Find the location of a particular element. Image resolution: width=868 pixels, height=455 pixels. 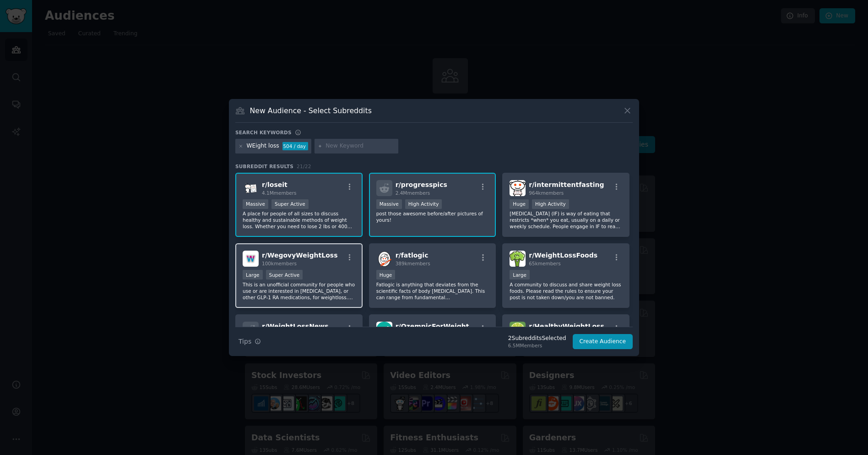

span: r/ WeightLossFoods is located at coordinates (563, 255).